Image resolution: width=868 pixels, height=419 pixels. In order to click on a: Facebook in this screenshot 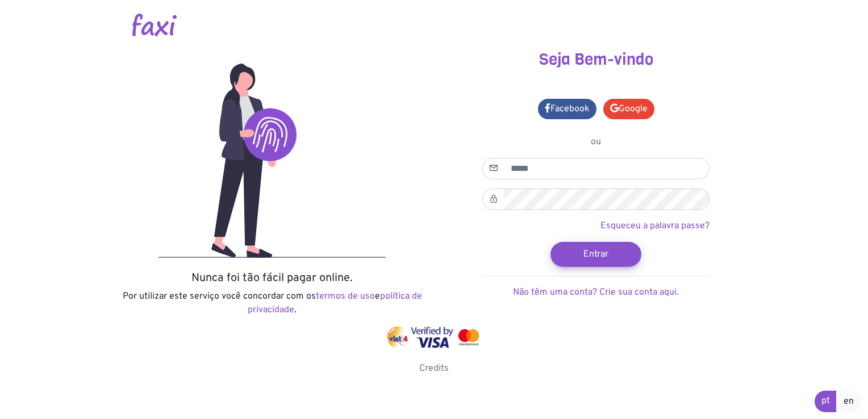, I will do `click(567, 109)`.